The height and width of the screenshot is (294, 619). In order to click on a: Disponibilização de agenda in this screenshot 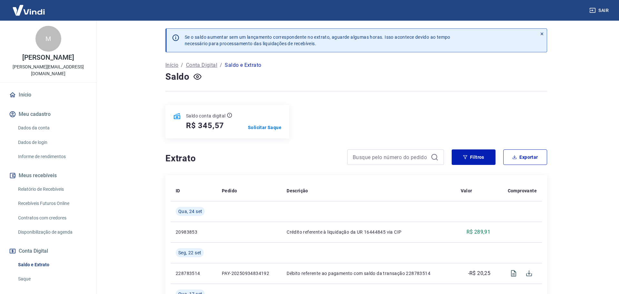, I will do `click(52, 232)`.